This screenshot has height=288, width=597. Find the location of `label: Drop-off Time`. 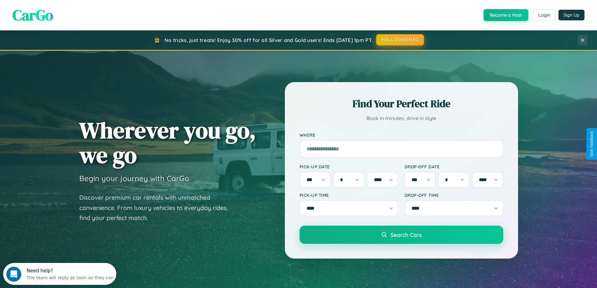

label: Drop-off Time is located at coordinates (453, 195).